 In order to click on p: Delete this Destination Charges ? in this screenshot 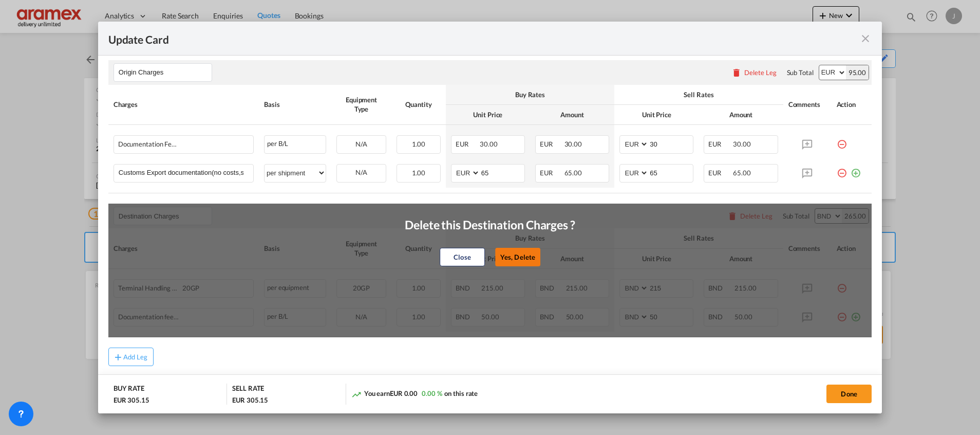, I will do `click(490, 224)`.